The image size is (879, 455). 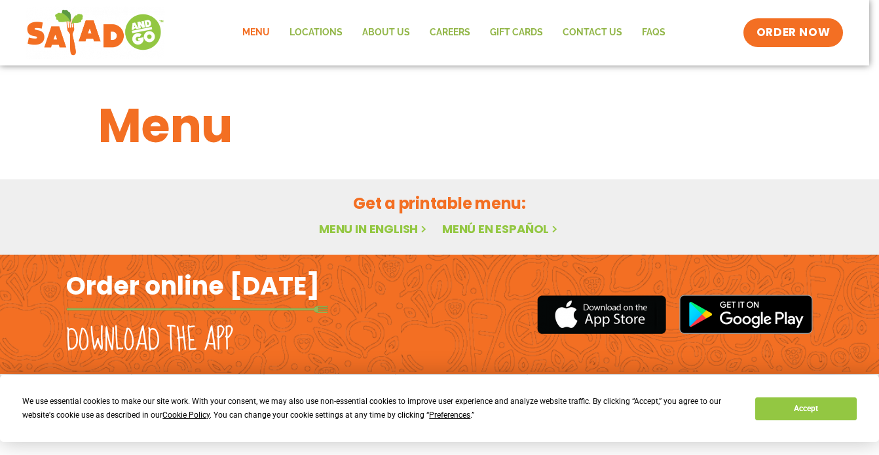 I want to click on a: About Us, so click(x=386, y=33).